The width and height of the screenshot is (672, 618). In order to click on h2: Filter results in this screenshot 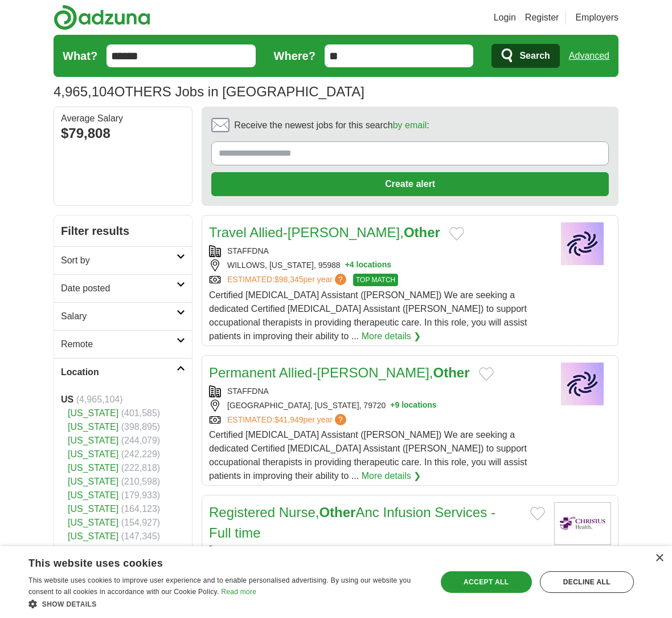, I will do `click(123, 231)`.